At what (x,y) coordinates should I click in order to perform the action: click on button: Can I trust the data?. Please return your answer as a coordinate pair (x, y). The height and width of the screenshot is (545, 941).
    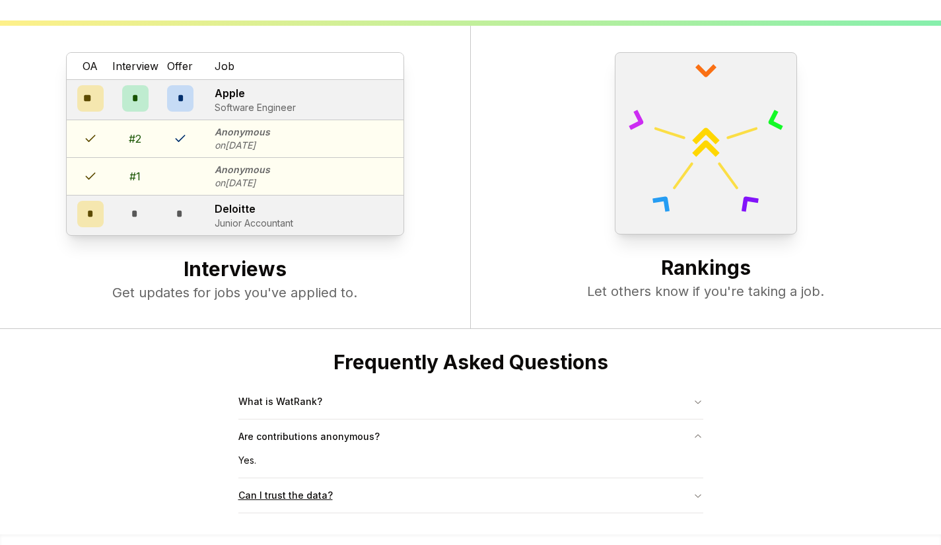
    Looking at the image, I should click on (471, 495).